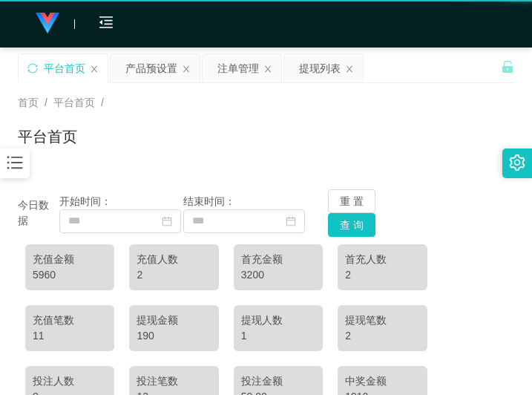 The width and height of the screenshot is (532, 395). What do you see at coordinates (517, 162) in the screenshot?
I see `i: 图标： 设置` at bounding box center [517, 162].